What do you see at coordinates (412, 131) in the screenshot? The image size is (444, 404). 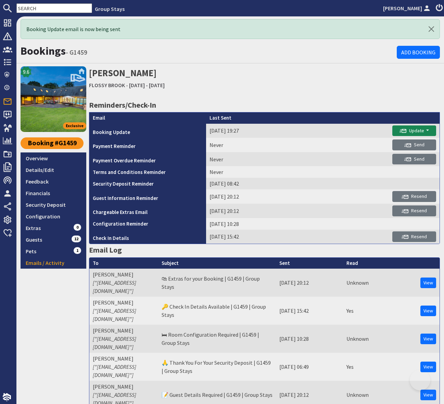 I see `span: Update` at bounding box center [412, 131].